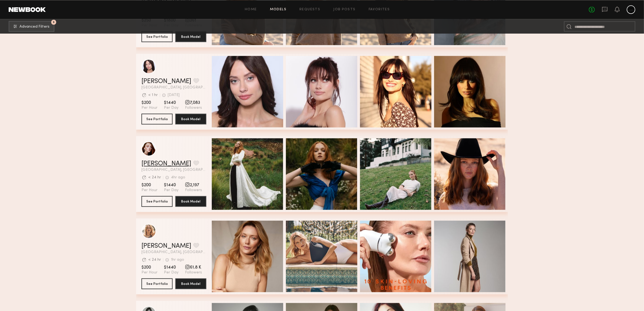 The height and width of the screenshot is (311, 644). What do you see at coordinates (278, 9) in the screenshot?
I see `a: Models` at bounding box center [278, 9].